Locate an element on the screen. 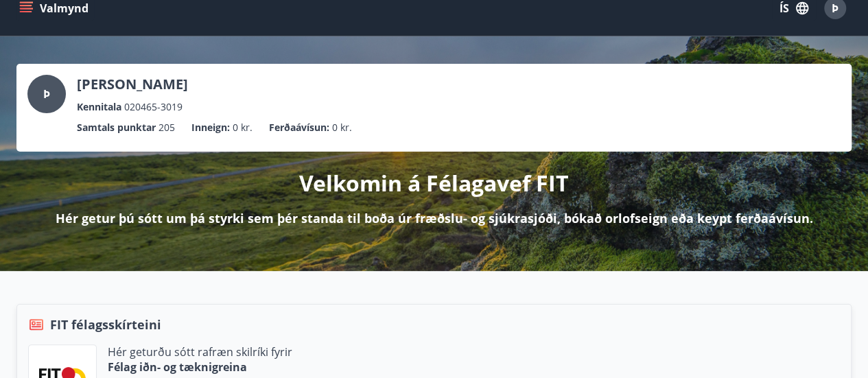  p: Hér geturðu sótt rafræn skilríki fyrir is located at coordinates (200, 352).